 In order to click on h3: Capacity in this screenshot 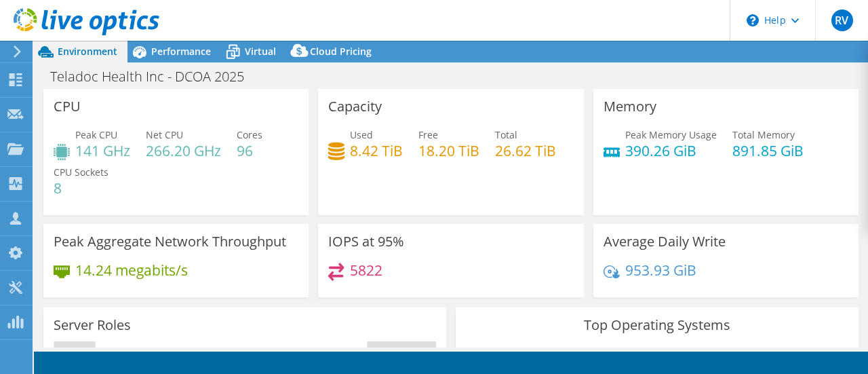, I will do `click(354, 106)`.